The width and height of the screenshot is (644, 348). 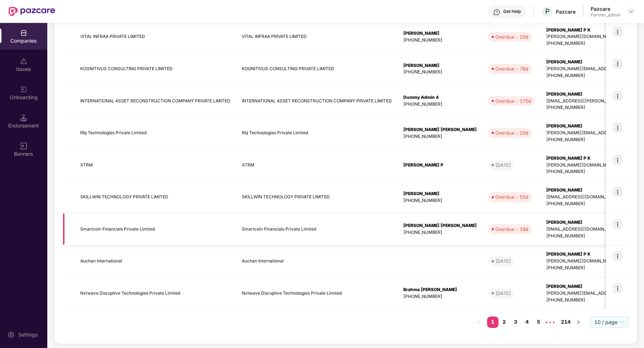 What do you see at coordinates (23, 118) in the screenshot?
I see `img: svg+xml;base64,PHN2ZyB3aWR0aD0iMTQuNSIgaGVpZ2h0PSIxNC41IiB2aWV3Qm94PSIwIDAgMTYgMTYiIGZpbGw9Im5vbm...` at bounding box center [23, 118].